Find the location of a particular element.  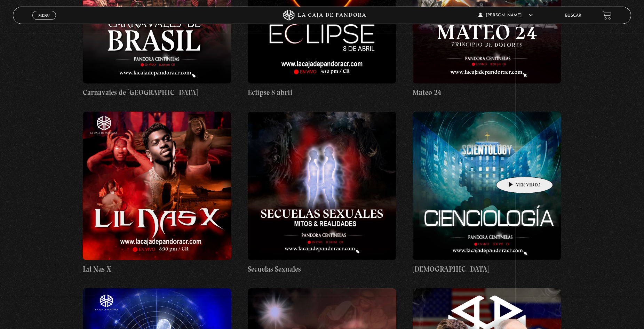

h4: Secuelas Sexuales is located at coordinates (322, 269).